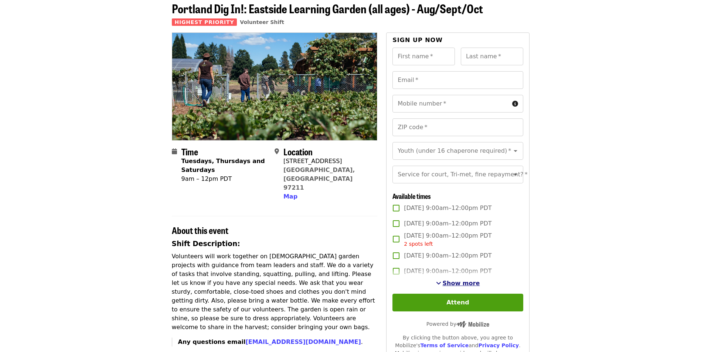 The width and height of the screenshot is (701, 352). What do you see at coordinates (262, 22) in the screenshot?
I see `a: Volunteer Shift` at bounding box center [262, 22].